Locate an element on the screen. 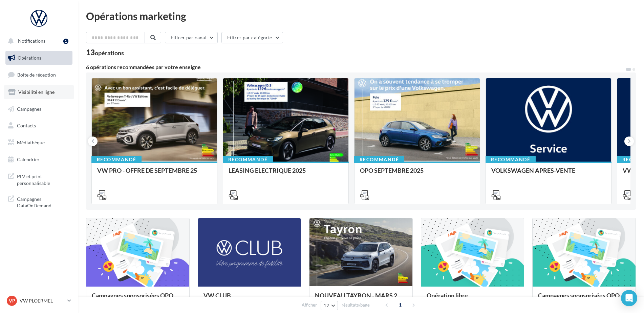 The height and width of the screenshot is (313, 644). button: Filtrer par catégorie is located at coordinates (252, 37).